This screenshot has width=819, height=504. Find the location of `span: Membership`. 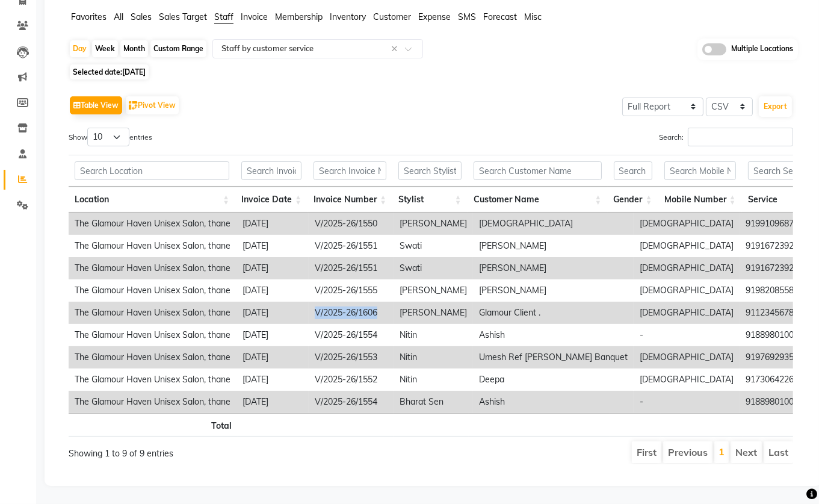

span: Membership is located at coordinates (299, 17).